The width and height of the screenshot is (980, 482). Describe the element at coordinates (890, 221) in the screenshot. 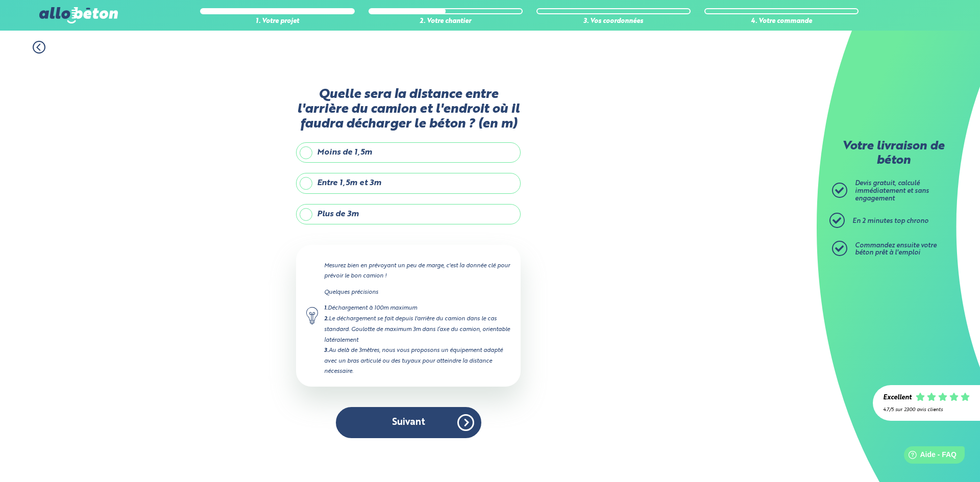

I see `span: En 2 minutes top chrono` at that location.